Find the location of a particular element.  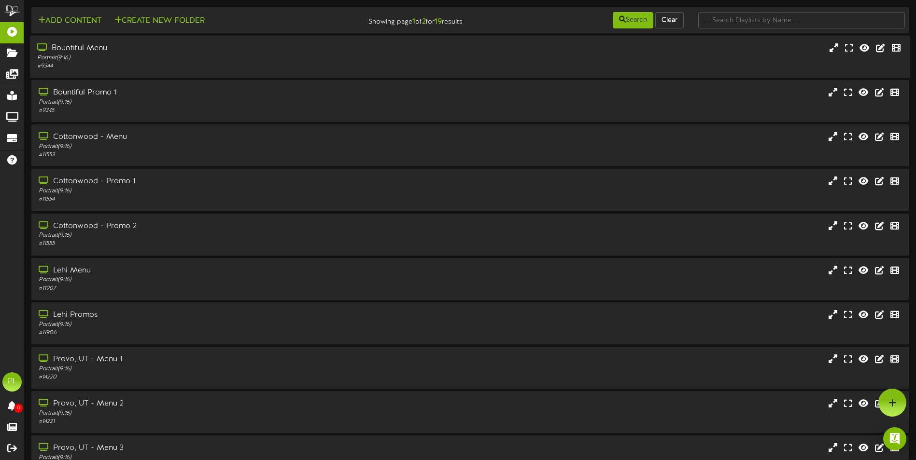

div: Provo, UT - Menu 1 is located at coordinates (214, 360).